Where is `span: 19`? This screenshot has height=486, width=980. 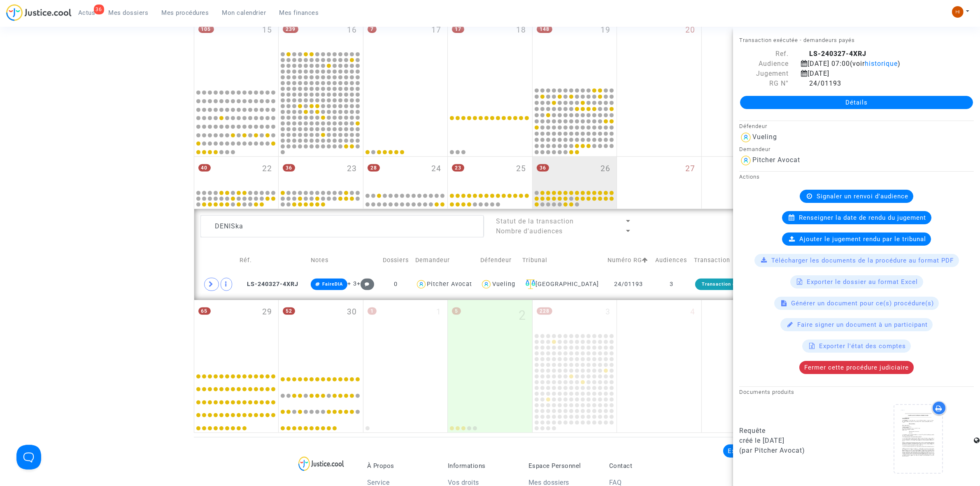 span: 19 is located at coordinates (605, 30).